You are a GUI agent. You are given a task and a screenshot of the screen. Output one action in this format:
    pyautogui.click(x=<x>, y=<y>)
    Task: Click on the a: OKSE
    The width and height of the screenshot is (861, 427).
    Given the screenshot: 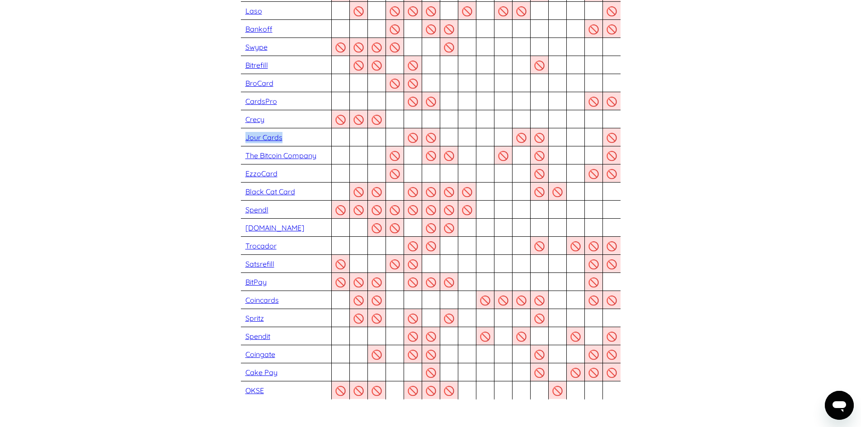 What is the action you would take?
    pyautogui.click(x=255, y=391)
    